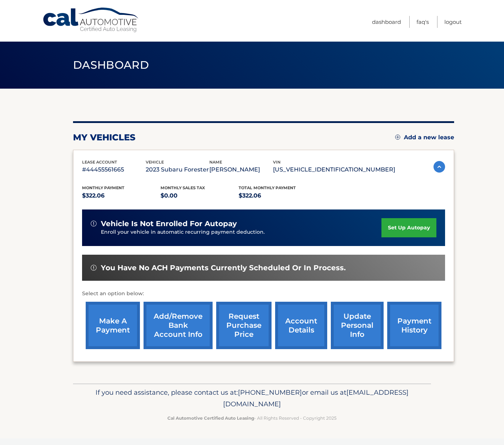  I want to click on img: add.svg, so click(398, 137).